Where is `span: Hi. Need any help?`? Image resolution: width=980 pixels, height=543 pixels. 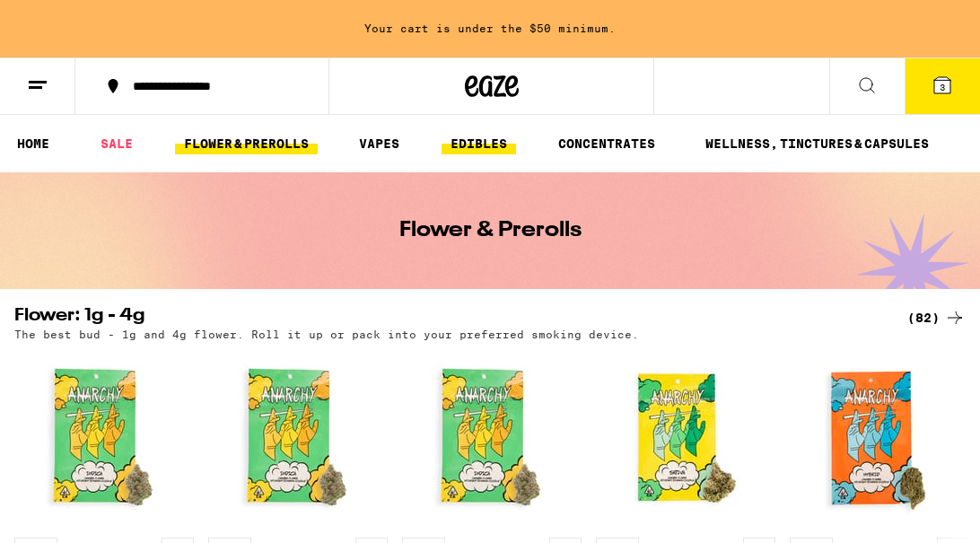 span: Hi. Need any help? is located at coordinates (70, 20).